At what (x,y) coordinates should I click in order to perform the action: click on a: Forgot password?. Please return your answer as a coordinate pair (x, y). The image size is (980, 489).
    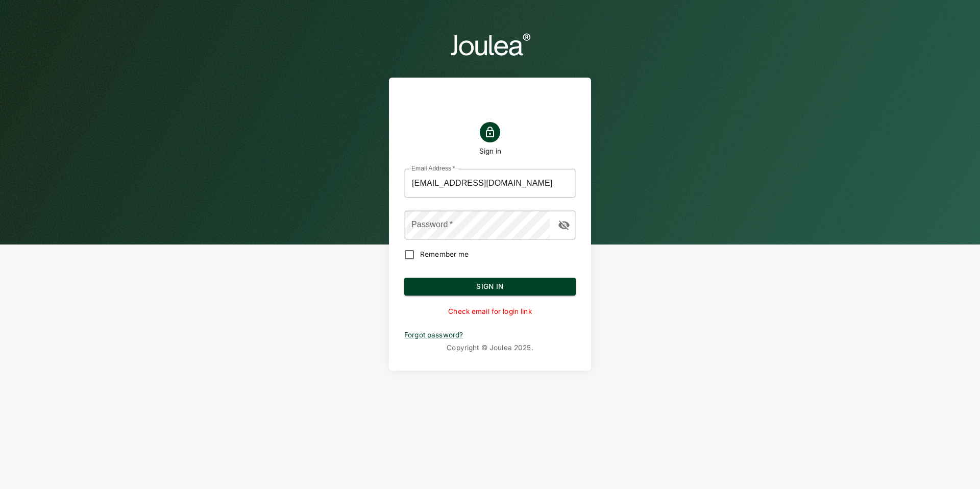
    Looking at the image, I should click on (434, 335).